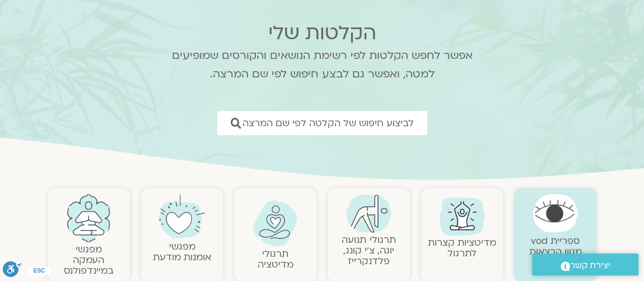 The height and width of the screenshot is (281, 644). Describe the element at coordinates (585, 264) in the screenshot. I see `a: יצירת קשר` at that location.